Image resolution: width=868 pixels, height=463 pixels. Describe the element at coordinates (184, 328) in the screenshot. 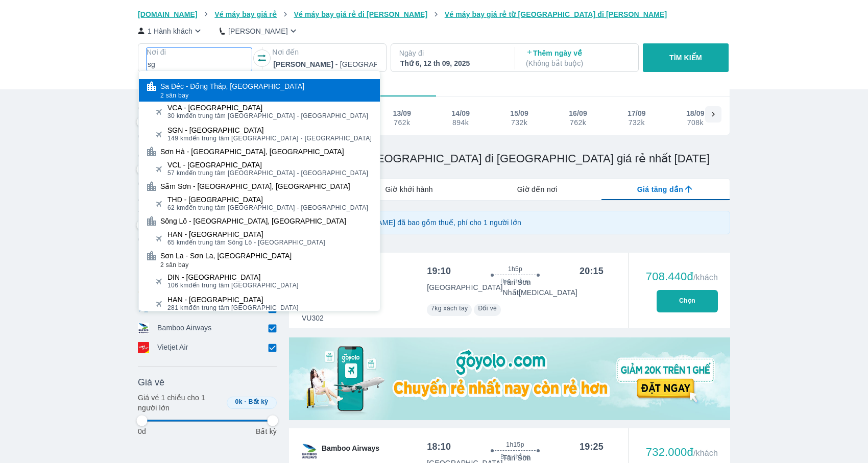

I see `p: Bamboo Airways` at that location.